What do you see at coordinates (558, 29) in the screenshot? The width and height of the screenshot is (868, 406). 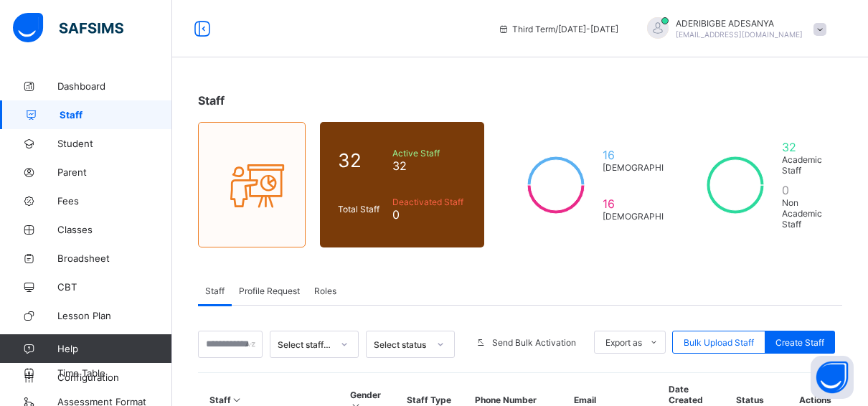 I see `span: session/term information` at bounding box center [558, 29].